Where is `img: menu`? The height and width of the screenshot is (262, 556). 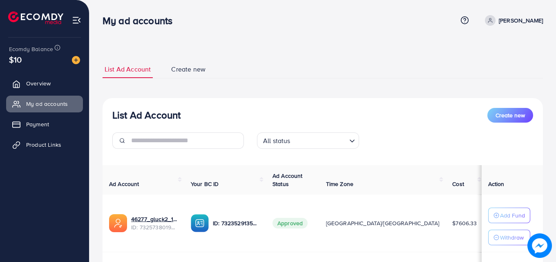 img: menu is located at coordinates (76, 20).